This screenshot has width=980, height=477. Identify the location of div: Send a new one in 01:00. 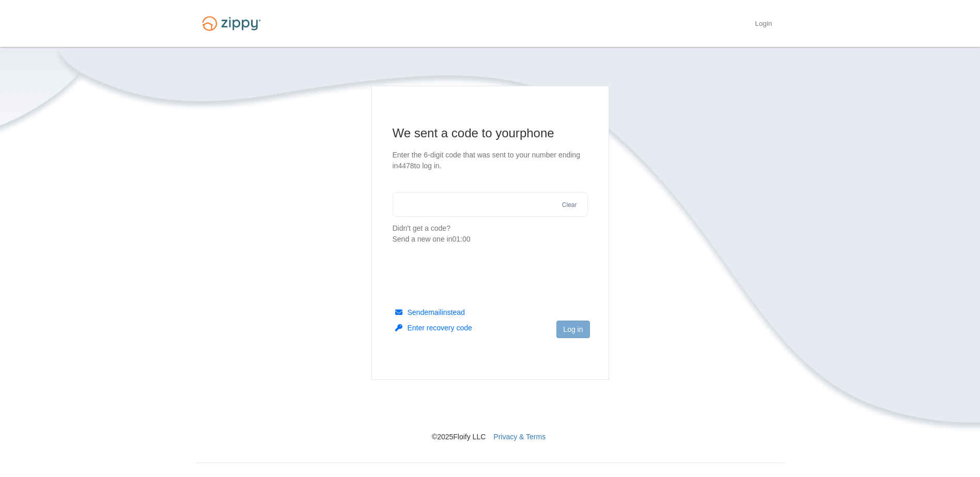
(490, 239).